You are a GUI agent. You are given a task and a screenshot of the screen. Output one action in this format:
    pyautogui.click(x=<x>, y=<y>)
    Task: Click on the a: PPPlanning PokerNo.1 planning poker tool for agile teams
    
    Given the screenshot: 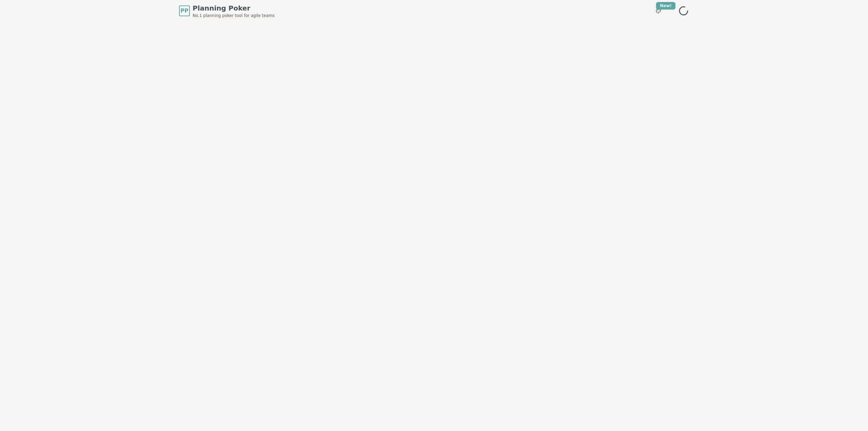 What is the action you would take?
    pyautogui.click(x=226, y=11)
    